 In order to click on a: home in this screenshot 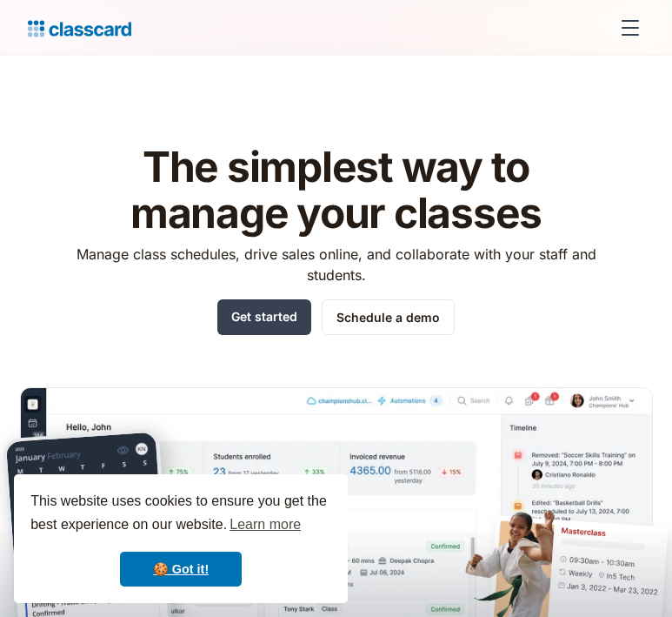, I will do `click(80, 28)`.